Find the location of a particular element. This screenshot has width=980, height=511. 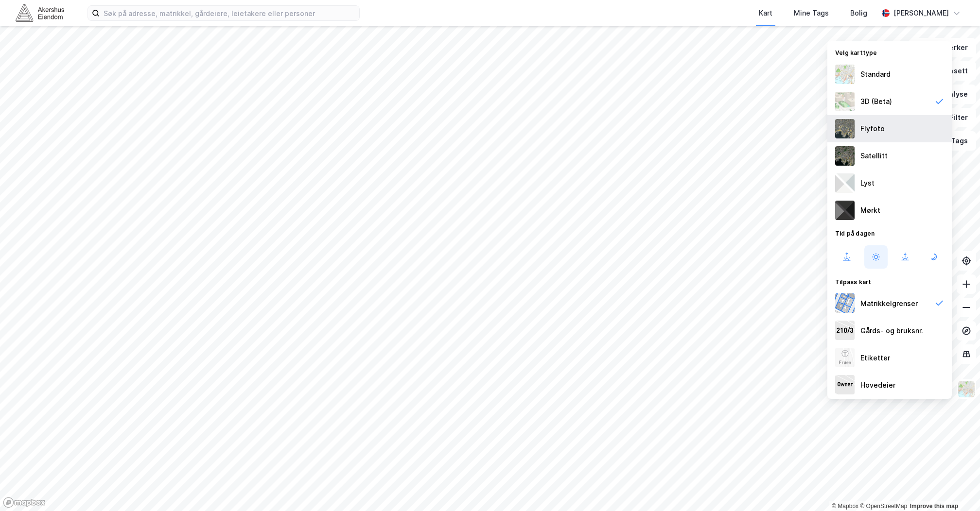

div: Tilpass kart is located at coordinates (890, 281).